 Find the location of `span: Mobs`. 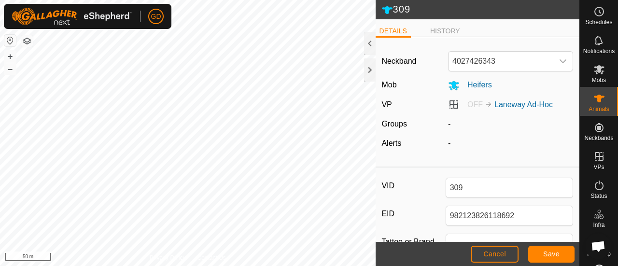

span: Mobs is located at coordinates (598, 80).